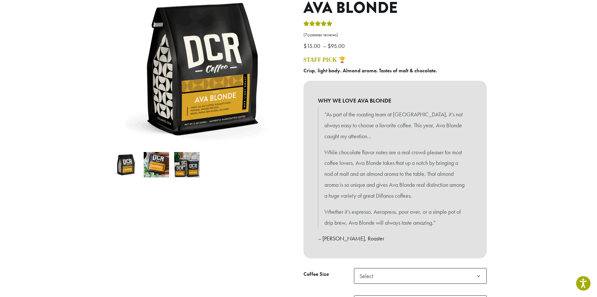 The height and width of the screenshot is (297, 597). Describe the element at coordinates (312, 46) in the screenshot. I see `bdi: 15.00` at that location.